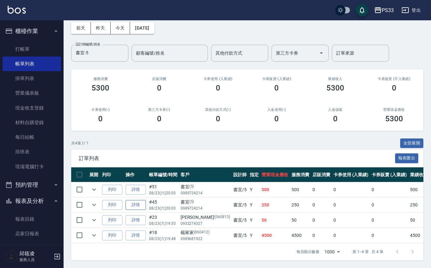 This screenshot has width=431, height=268. What do you see at coordinates (81, 28) in the screenshot?
I see `button: 前天` at bounding box center [81, 28].